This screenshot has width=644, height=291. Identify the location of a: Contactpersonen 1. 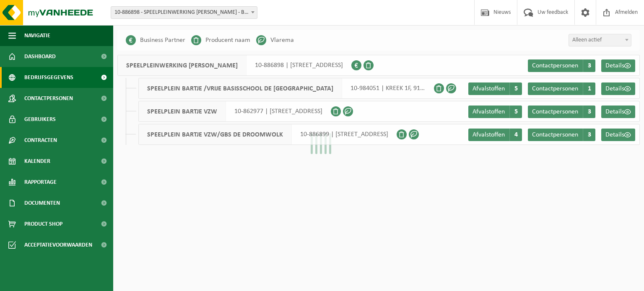
(562, 89).